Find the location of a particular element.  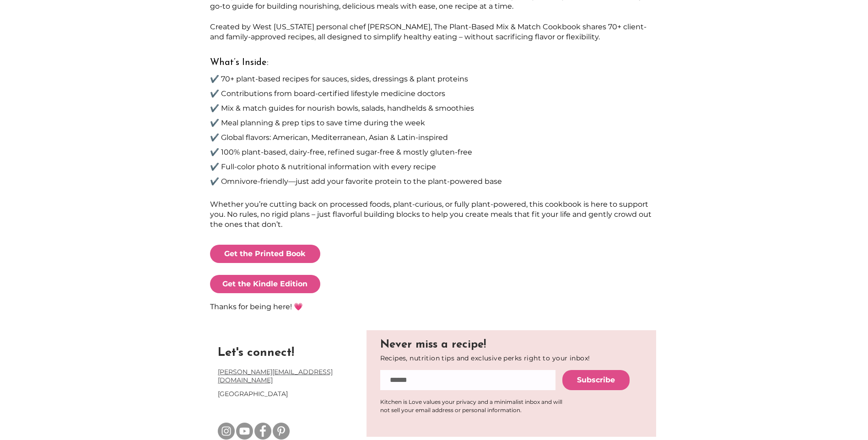

span: ✔️ Global flavors: American, Mediterranean, Asian & Latin-inspired is located at coordinates (329, 137).